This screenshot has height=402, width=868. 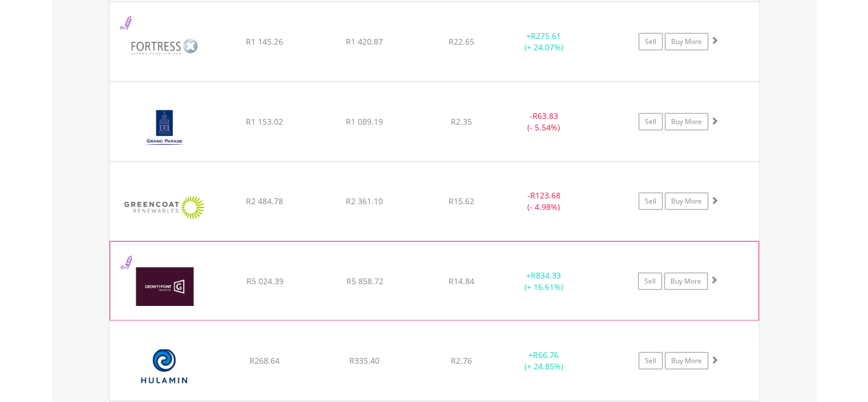 I want to click on span: R1 420.87, so click(x=364, y=41).